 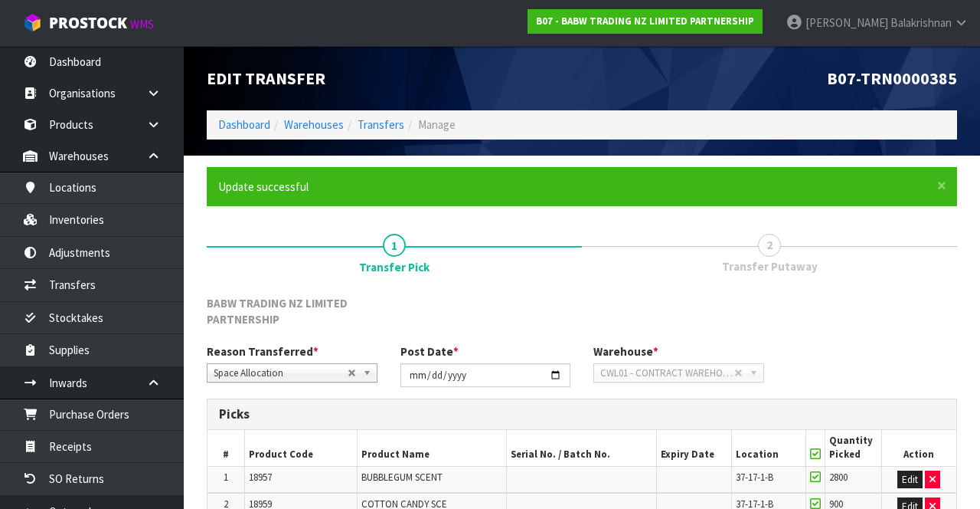 What do you see at coordinates (380, 124) in the screenshot?
I see `a: Transfers` at bounding box center [380, 124].